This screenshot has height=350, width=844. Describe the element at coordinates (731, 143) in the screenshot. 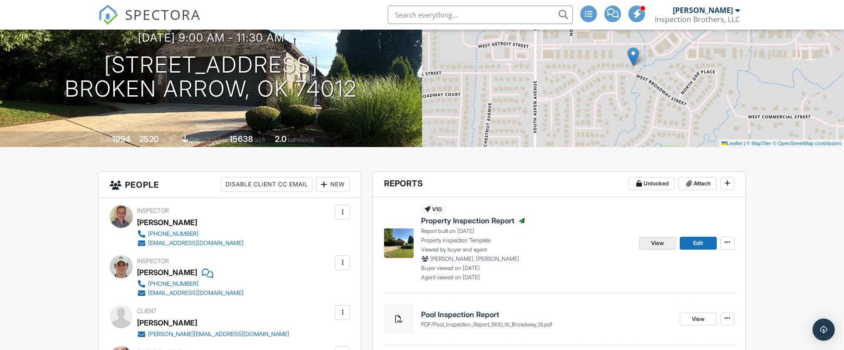

I see `a: Leaflet` at that location.